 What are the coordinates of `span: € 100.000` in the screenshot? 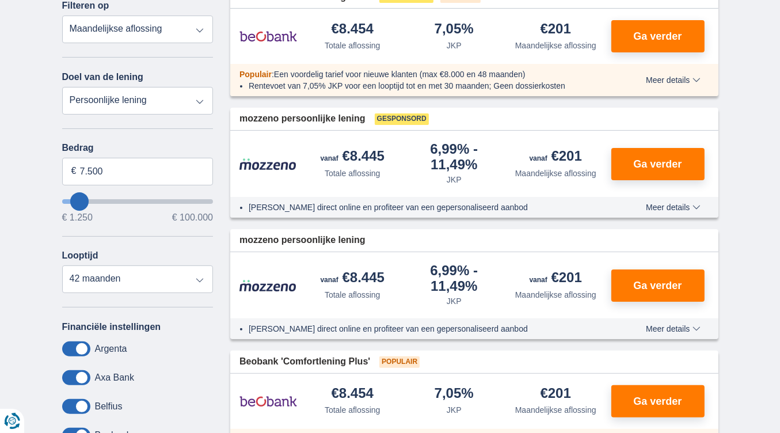 It's located at (192, 218).